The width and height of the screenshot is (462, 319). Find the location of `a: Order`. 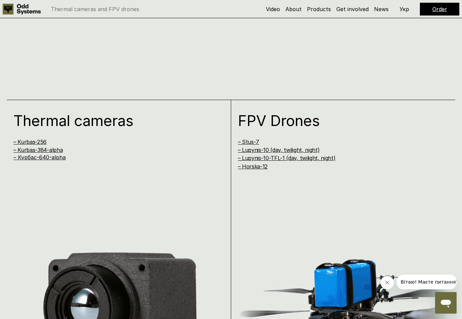

a: Order is located at coordinates (440, 9).